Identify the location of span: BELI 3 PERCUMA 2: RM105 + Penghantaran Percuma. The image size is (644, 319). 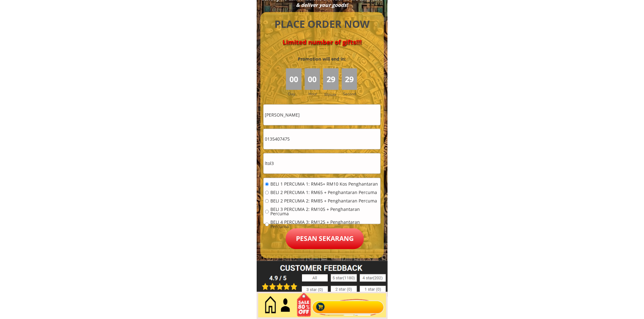
(325, 212).